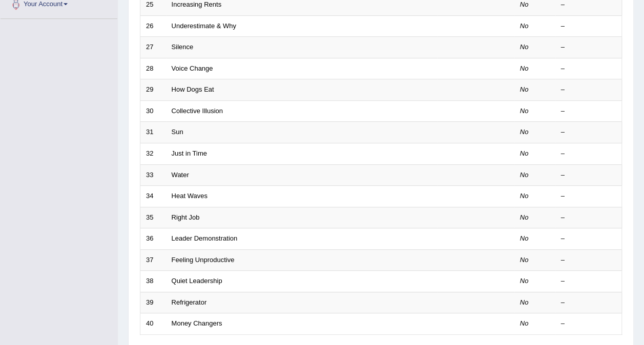 Image resolution: width=644 pixels, height=345 pixels. What do you see at coordinates (153, 90) in the screenshot?
I see `td: 29` at bounding box center [153, 90].